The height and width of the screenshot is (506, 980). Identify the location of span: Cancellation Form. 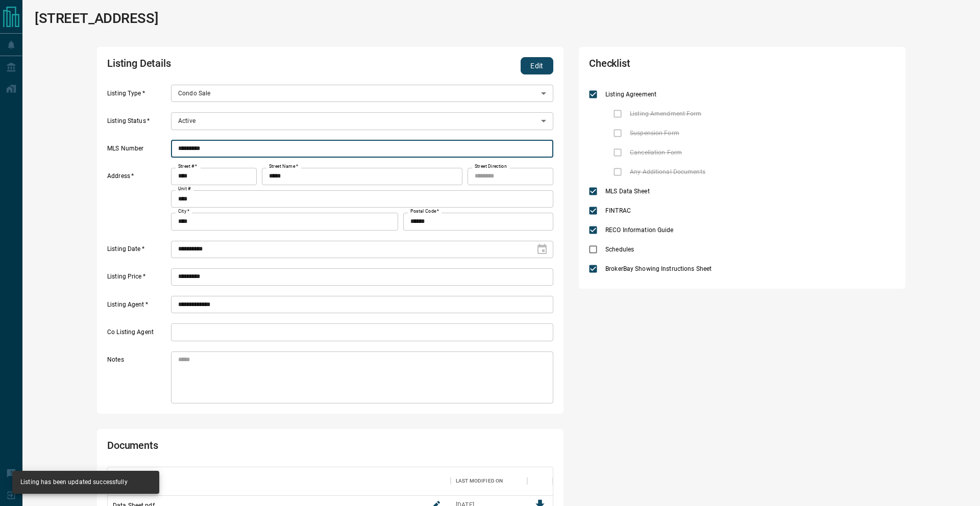
(656, 153).